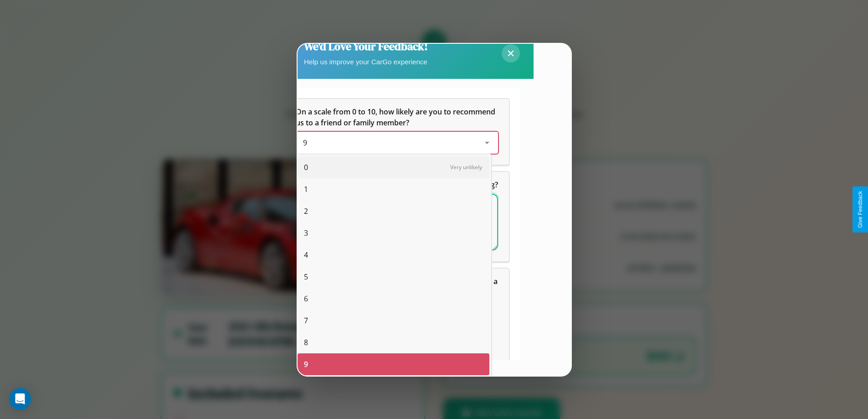  Describe the element at coordinates (394, 321) in the screenshot. I see `div: 7` at that location.